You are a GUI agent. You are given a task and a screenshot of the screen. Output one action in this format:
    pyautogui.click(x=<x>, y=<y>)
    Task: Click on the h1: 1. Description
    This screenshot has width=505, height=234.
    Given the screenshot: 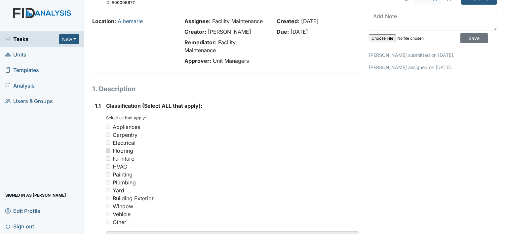 What is the action you would take?
    pyautogui.click(x=225, y=89)
    